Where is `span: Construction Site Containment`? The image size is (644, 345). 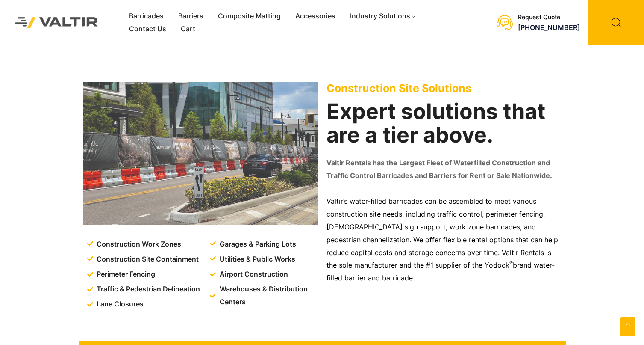 span: Construction Site Containment is located at coordinates (147, 259).